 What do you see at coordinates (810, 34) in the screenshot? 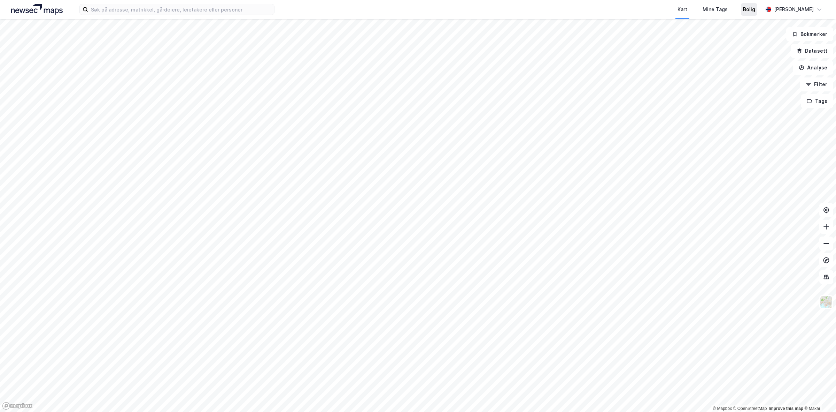
I see `button: Bokmerker` at bounding box center [810, 34].